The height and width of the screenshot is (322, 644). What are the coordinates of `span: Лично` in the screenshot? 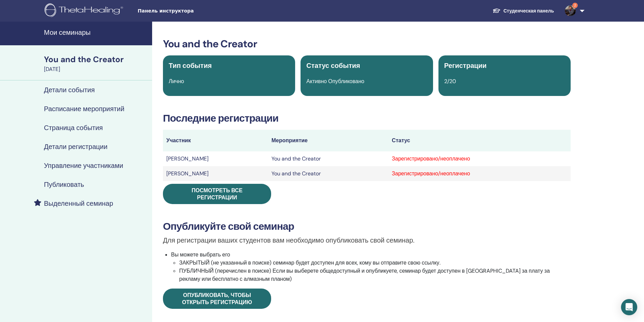 It's located at (176, 81).